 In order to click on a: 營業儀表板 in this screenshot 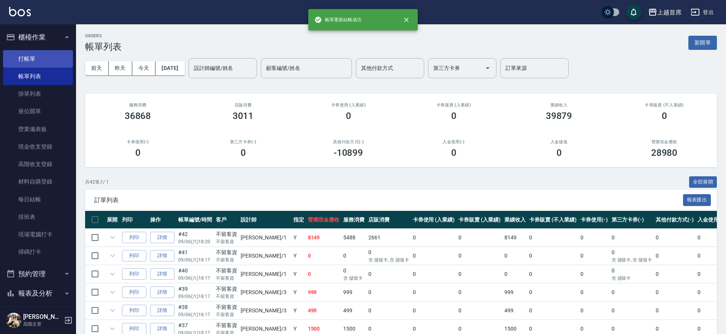, I will do `click(38, 129)`.